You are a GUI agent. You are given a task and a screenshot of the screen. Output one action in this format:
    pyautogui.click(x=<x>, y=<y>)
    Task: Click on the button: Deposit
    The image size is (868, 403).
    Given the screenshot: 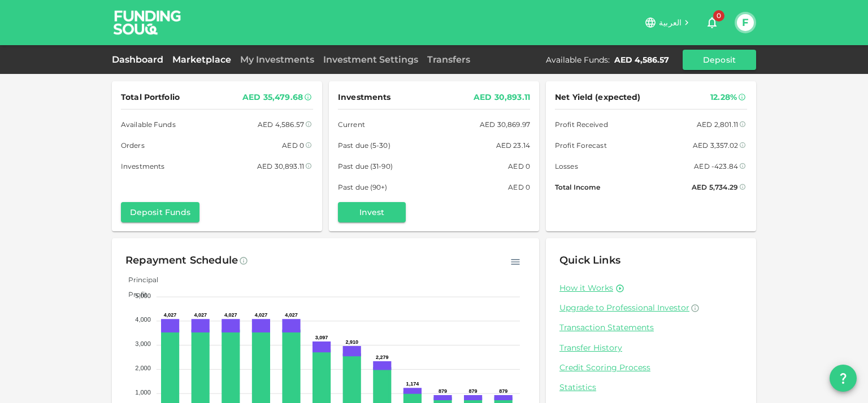 What is the action you would take?
    pyautogui.click(x=719, y=60)
    